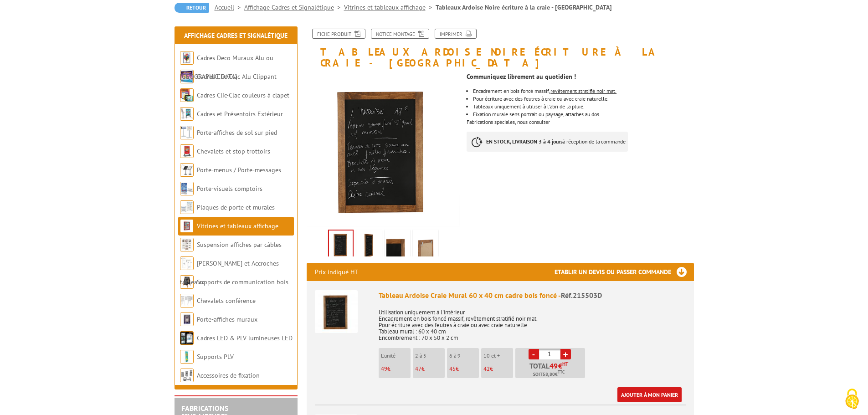 The width and height of the screenshot is (868, 415). Describe the element at coordinates (532, 295) in the screenshot. I see `div: Tableau Ardoise Craie Mural 60 x 40 cm cadre bois foncé -` at that location.